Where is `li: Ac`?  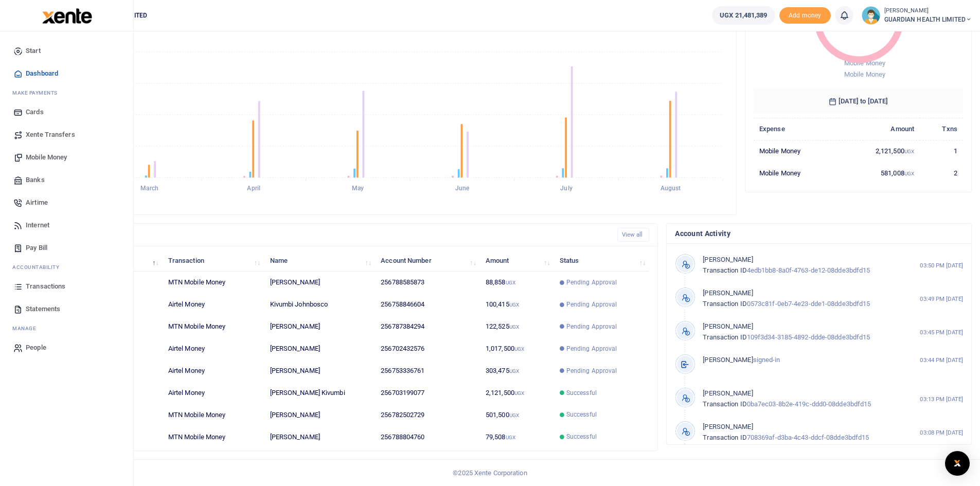
li: Ac is located at coordinates (66, 267).